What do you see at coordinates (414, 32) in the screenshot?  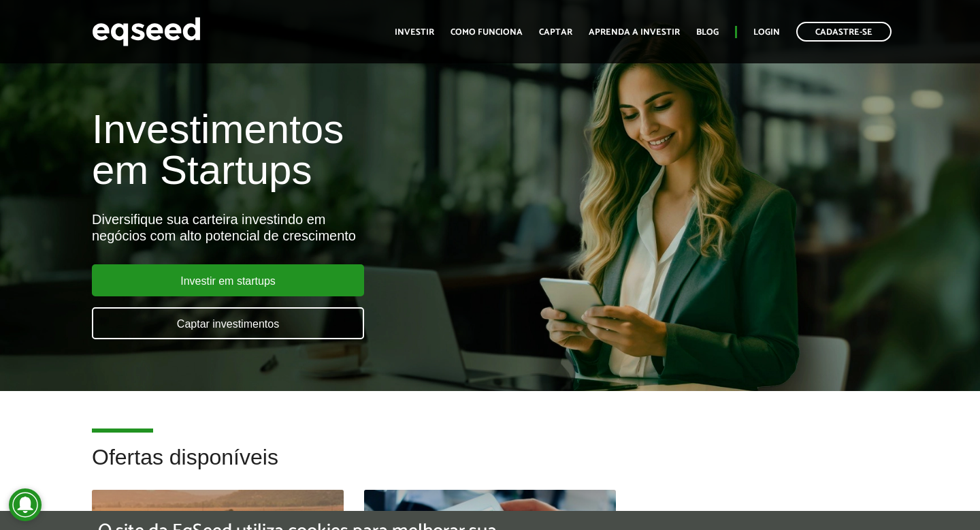 I see `a: Investir` at bounding box center [414, 32].